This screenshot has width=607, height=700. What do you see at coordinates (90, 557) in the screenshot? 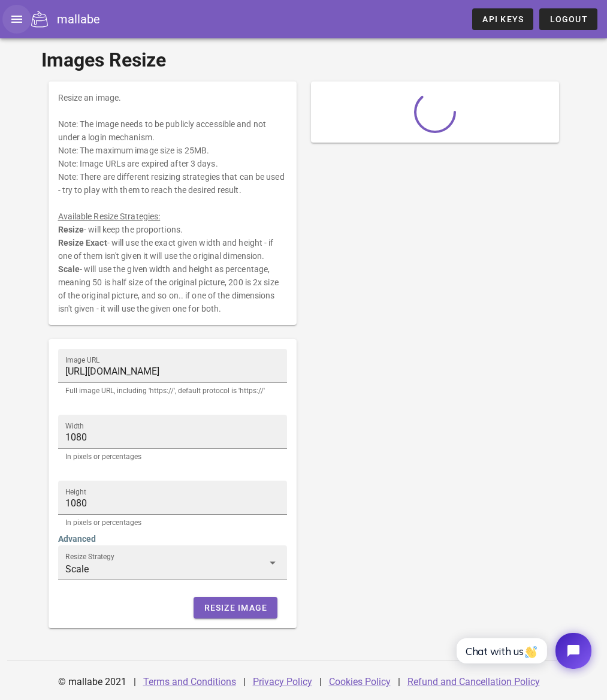
I see `label: Resize Strategy` at bounding box center [90, 557].